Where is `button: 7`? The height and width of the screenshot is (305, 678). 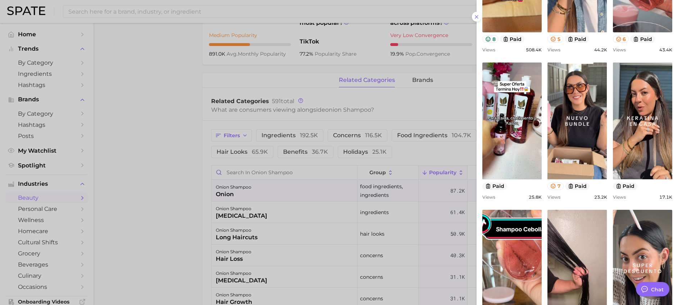
button: 7 is located at coordinates (555, 186).